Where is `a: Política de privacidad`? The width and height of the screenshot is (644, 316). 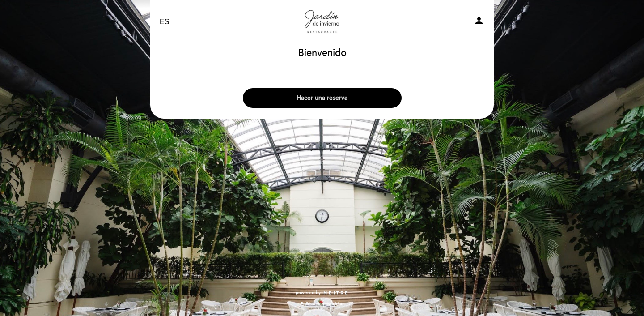
a: Política de privacidad is located at coordinates (322, 304).